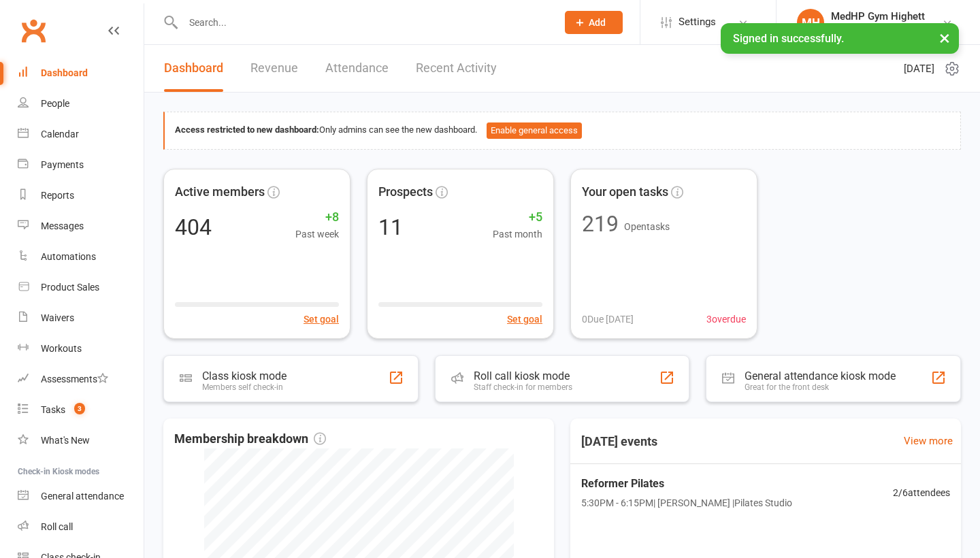 This screenshot has height=558, width=980. What do you see at coordinates (64, 72) in the screenshot?
I see `div: Dashboard` at bounding box center [64, 72].